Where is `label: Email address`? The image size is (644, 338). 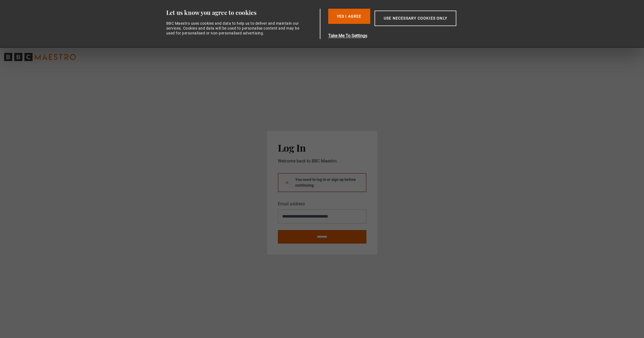 label: Email address is located at coordinates (291, 204).